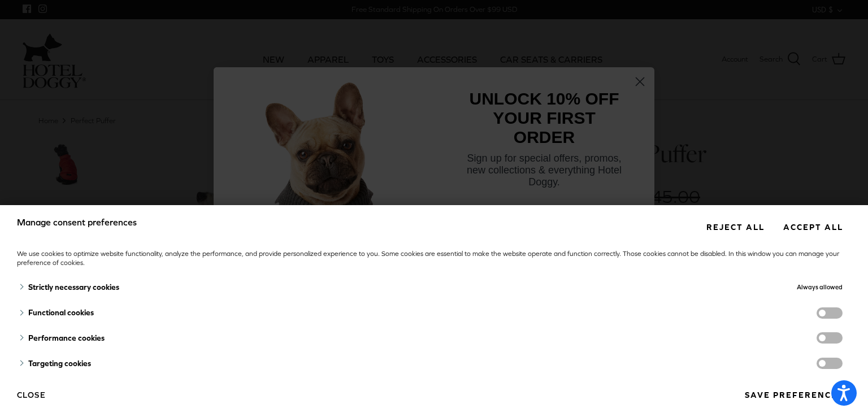 Image resolution: width=868 pixels, height=417 pixels. Describe the element at coordinates (306, 363) in the screenshot. I see `div: Targeting cookies` at that location.